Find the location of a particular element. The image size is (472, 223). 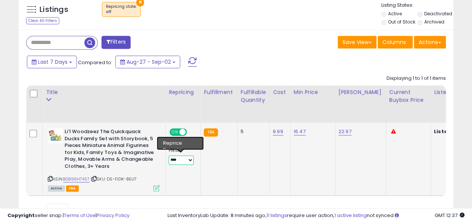

div: seller snap | | is located at coordinates (68, 216).